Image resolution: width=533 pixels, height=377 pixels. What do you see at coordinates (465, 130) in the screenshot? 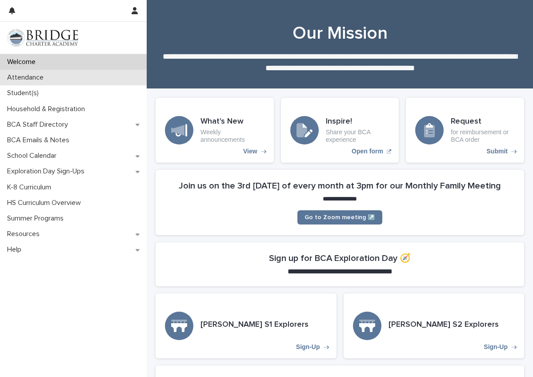
I see `a: Submit` at bounding box center [465, 130].